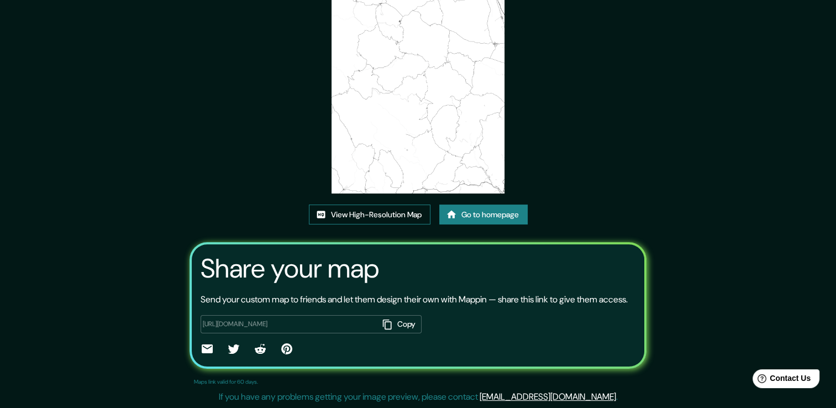  I want to click on button: Copy, so click(400, 324).